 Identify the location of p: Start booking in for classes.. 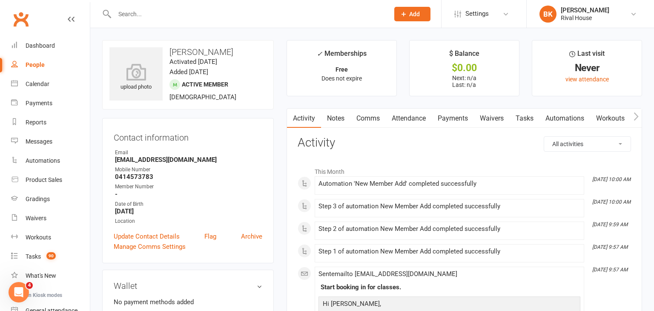
(449, 288).